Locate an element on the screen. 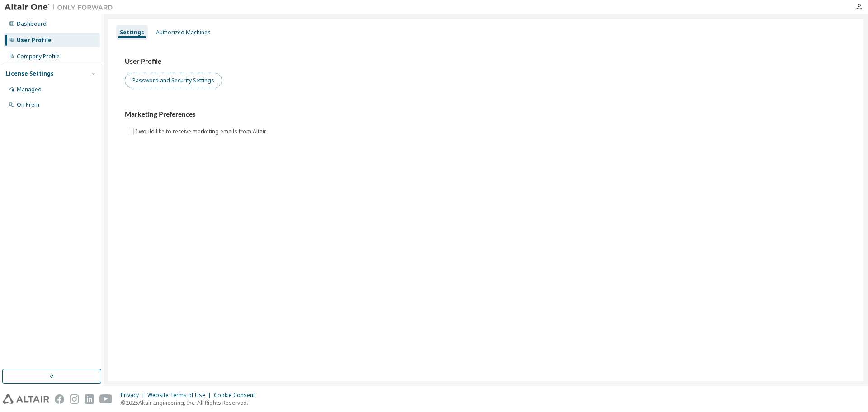  img: altair_logo.svg is located at coordinates (26, 399).